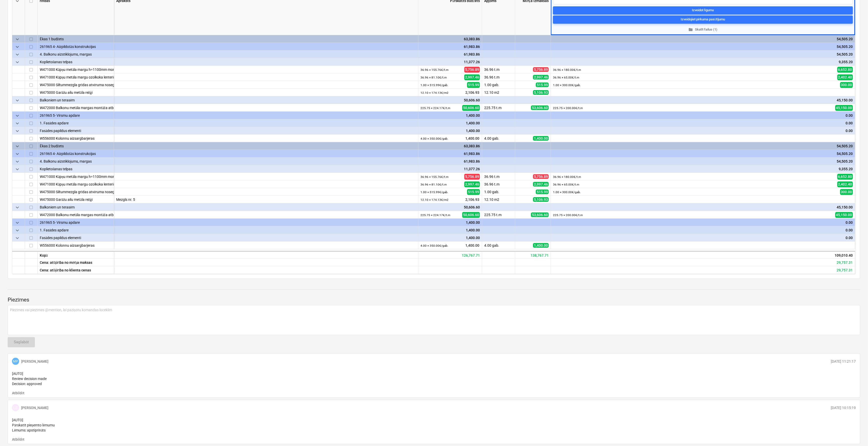 The width and height of the screenshot is (868, 446). Describe the element at coordinates (472, 200) in the screenshot. I see `span: 2,106.93` at that location.